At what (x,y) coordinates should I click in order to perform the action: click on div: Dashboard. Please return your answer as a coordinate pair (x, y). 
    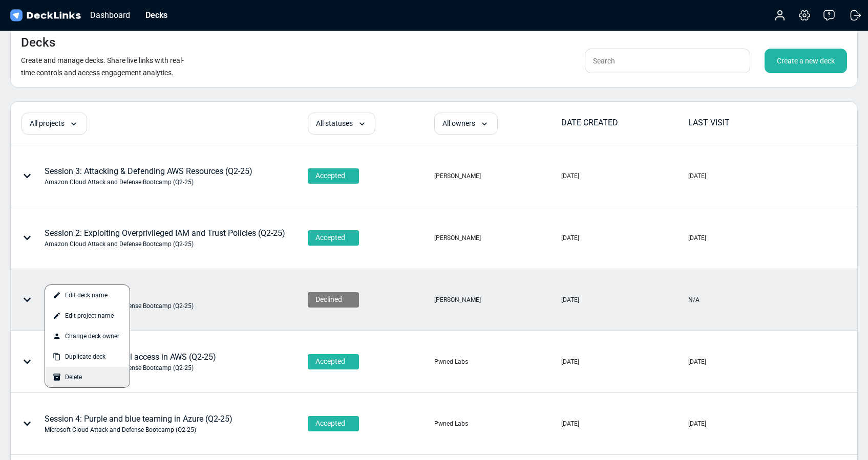
    Looking at the image, I should click on (110, 15).